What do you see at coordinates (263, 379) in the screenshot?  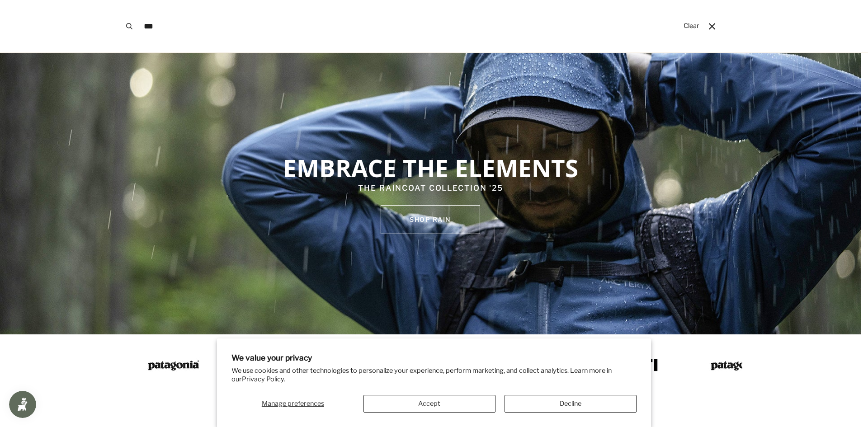 I see `a: Privacy Policy.` at bounding box center [263, 379].